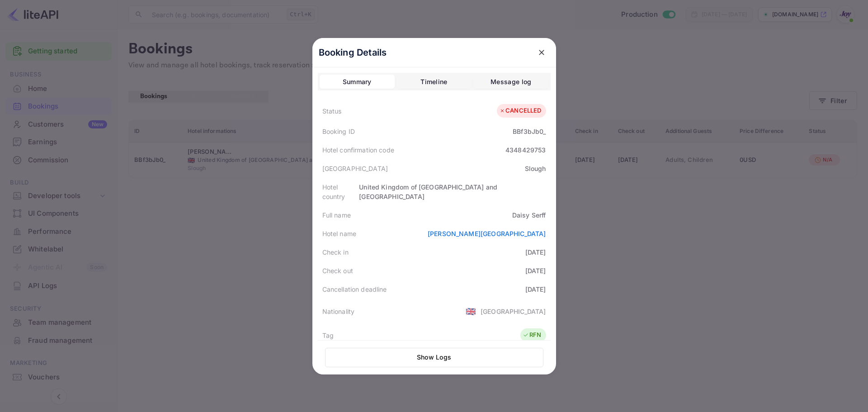 This screenshot has height=412, width=868. What do you see at coordinates (511, 82) in the screenshot?
I see `div: Message log` at bounding box center [511, 82].